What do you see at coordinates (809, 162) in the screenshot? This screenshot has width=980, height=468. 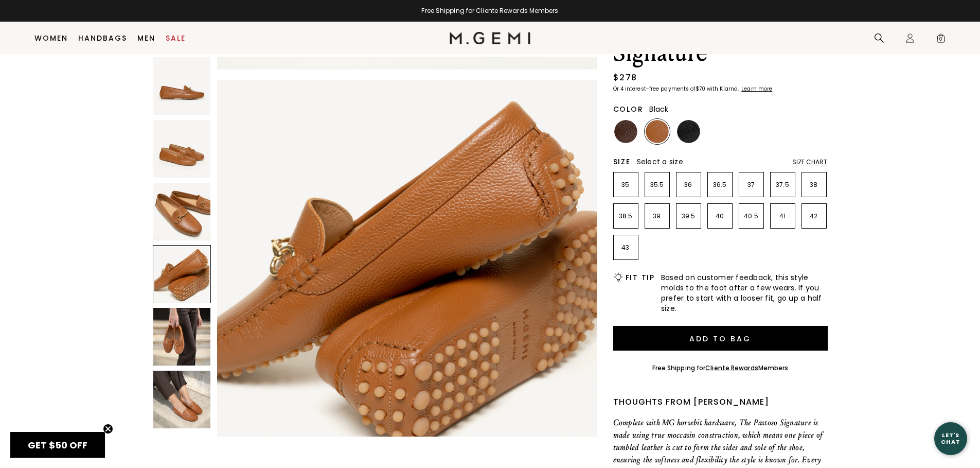 I see `div: Size Chart` at bounding box center [809, 162].